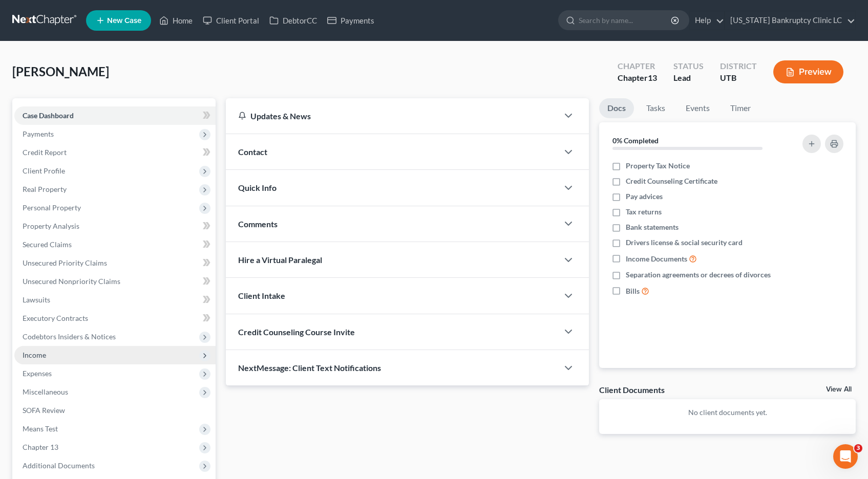 The width and height of the screenshot is (868, 479). What do you see at coordinates (293, 21) in the screenshot?
I see `a: DebtorCC` at bounding box center [293, 21].